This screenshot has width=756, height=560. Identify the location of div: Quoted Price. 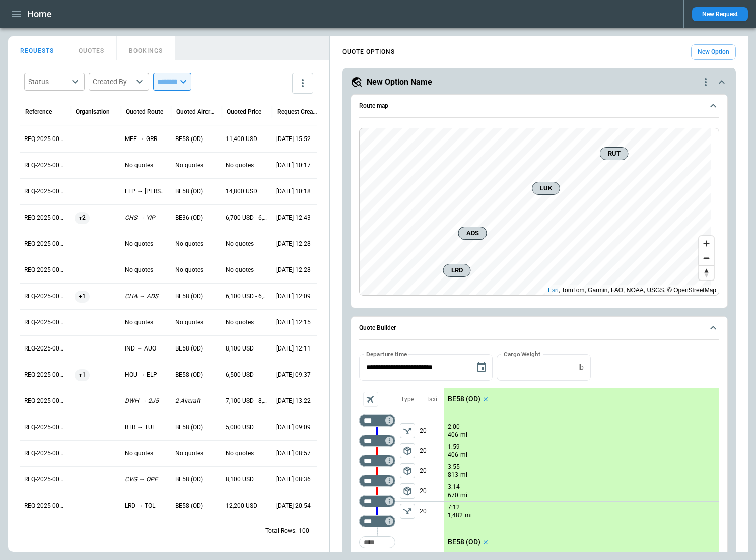
(244, 111).